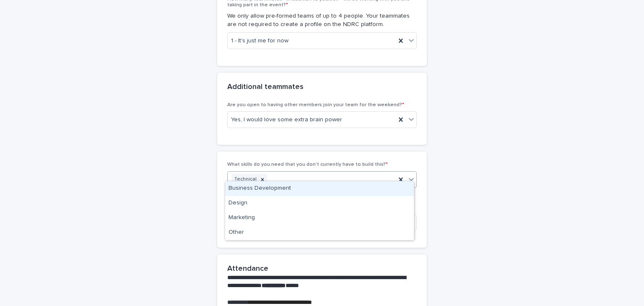 The image size is (644, 306). I want to click on div: Business Development, so click(320, 188).